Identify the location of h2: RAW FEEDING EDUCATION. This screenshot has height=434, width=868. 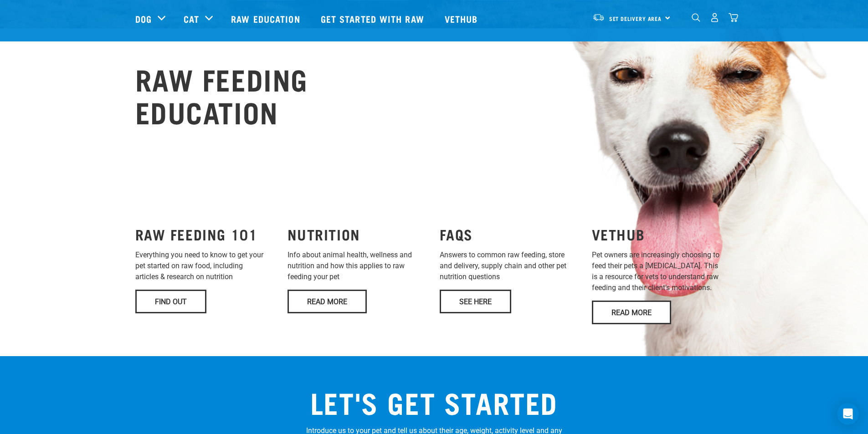
(222, 95).